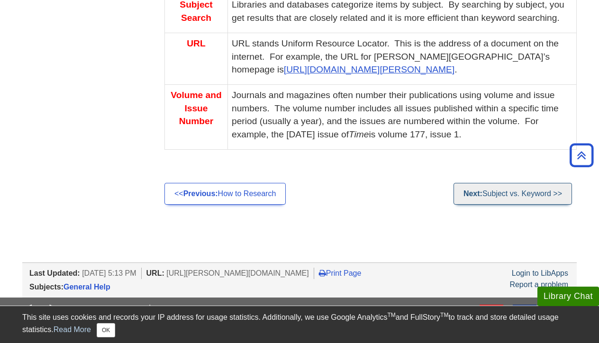 Image resolution: width=599 pixels, height=343 pixels. Describe the element at coordinates (106, 330) in the screenshot. I see `button: Close` at that location.